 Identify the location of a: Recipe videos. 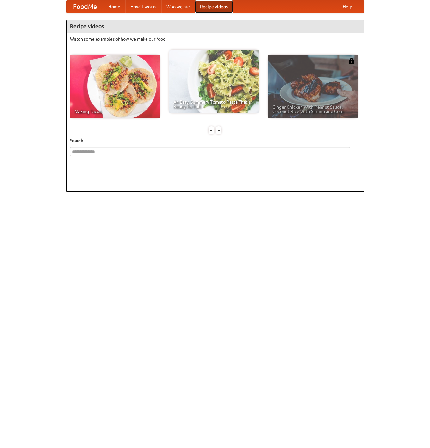
(214, 7).